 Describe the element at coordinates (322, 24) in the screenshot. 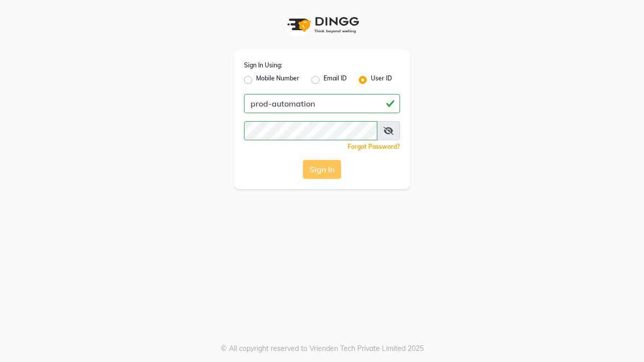

I see `img: logo1.svg` at that location.